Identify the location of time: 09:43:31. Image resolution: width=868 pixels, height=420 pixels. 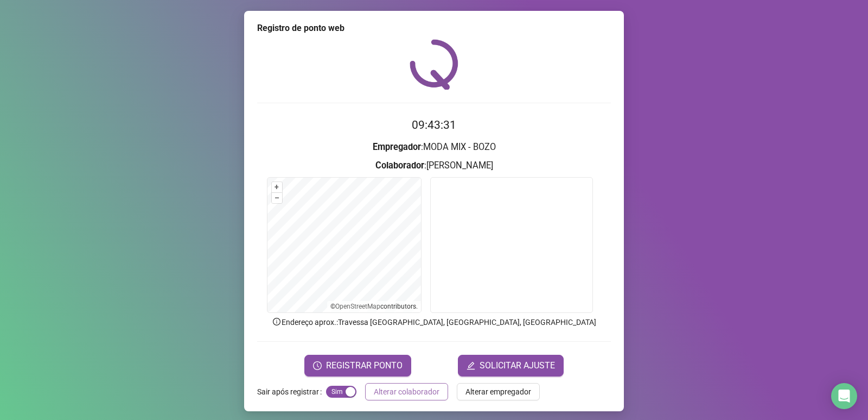
(434, 125).